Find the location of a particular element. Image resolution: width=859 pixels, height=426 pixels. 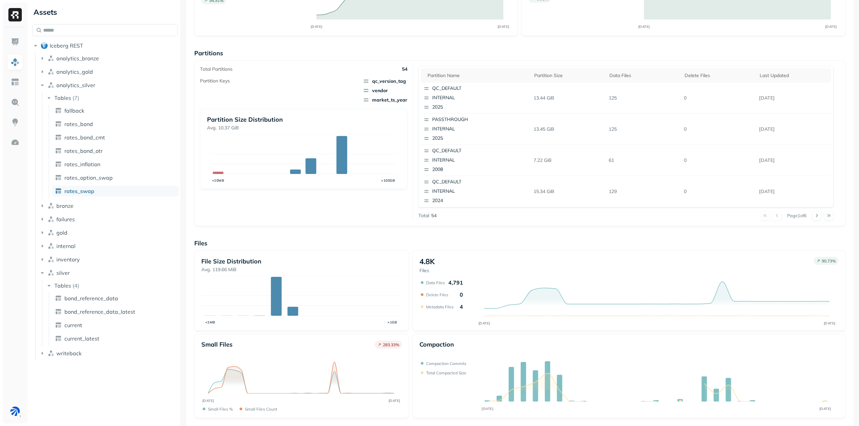

p: Avg. 10.37 GiB is located at coordinates (304, 128).